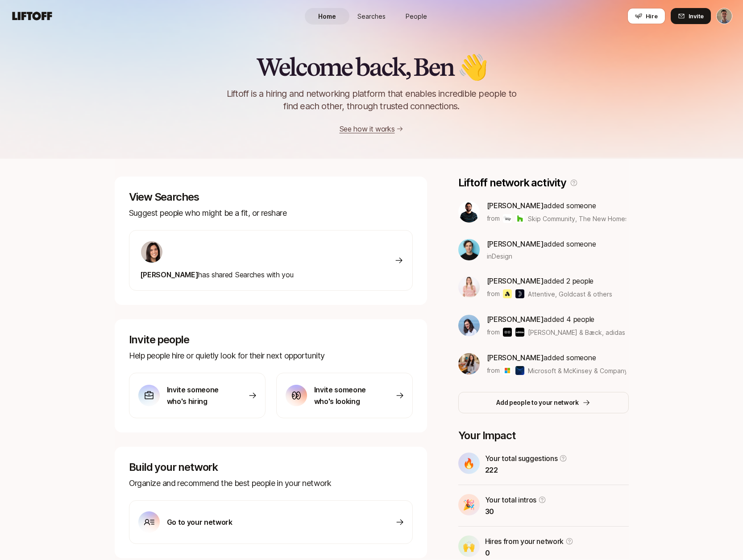  I want to click on img: Goldcast, so click(520, 294).